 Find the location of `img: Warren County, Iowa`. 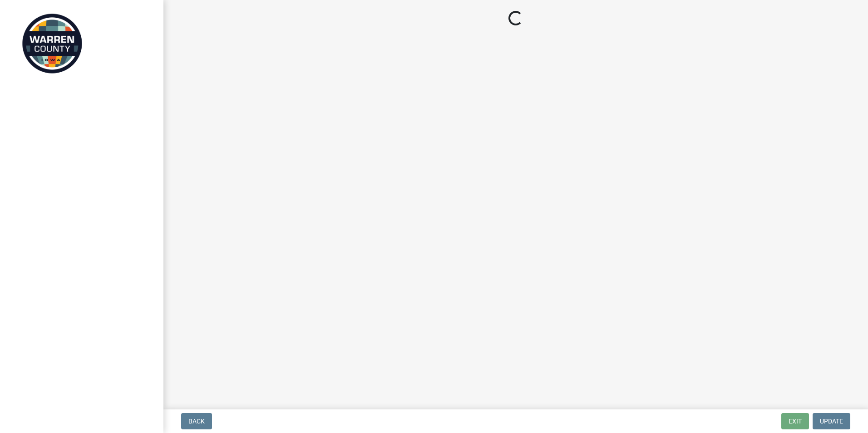

img: Warren County, Iowa is located at coordinates (52, 43).